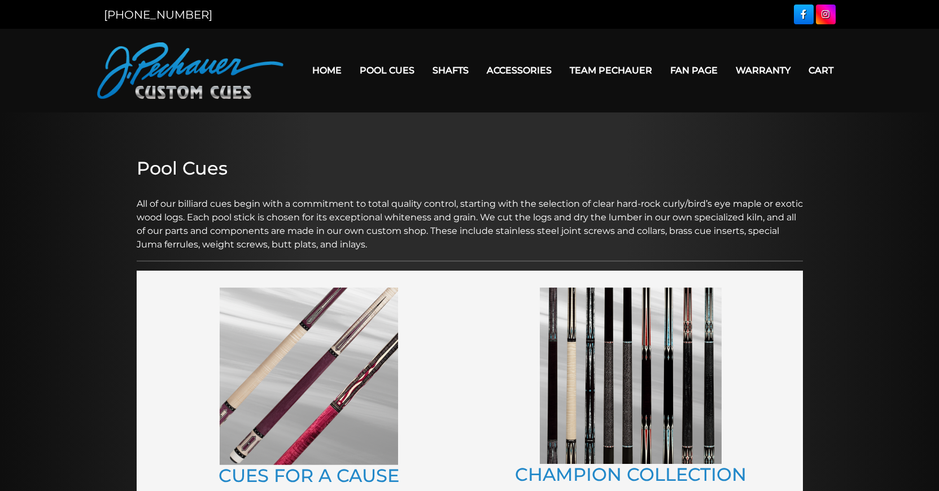  What do you see at coordinates (694, 70) in the screenshot?
I see `a: Fan Page` at bounding box center [694, 70].